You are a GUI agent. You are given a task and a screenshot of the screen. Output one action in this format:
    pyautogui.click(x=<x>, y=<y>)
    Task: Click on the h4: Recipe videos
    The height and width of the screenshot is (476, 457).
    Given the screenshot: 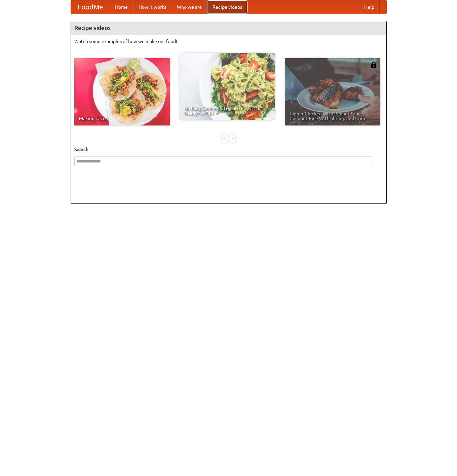 What is the action you would take?
    pyautogui.click(x=229, y=28)
    